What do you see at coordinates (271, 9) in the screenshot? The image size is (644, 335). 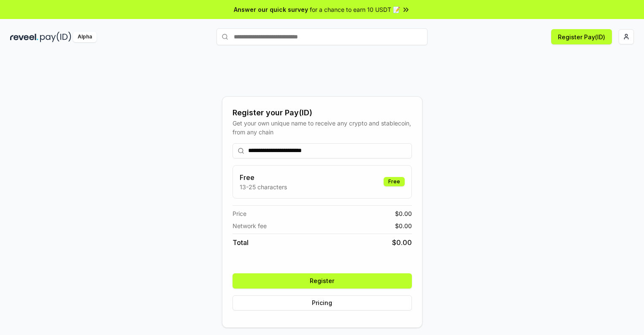 I see `span: Answer our quick survey` at bounding box center [271, 9].